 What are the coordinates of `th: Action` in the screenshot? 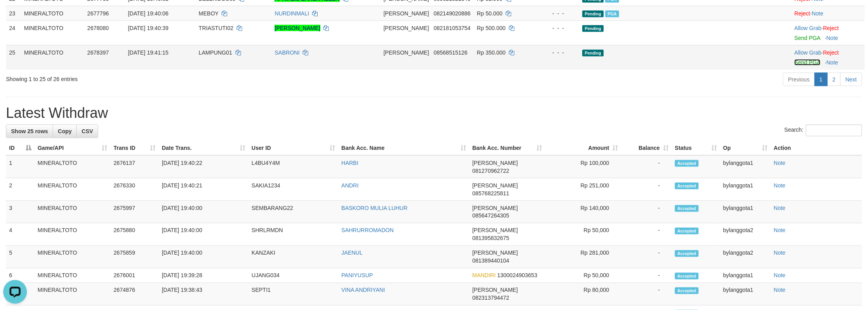 It's located at (816, 148).